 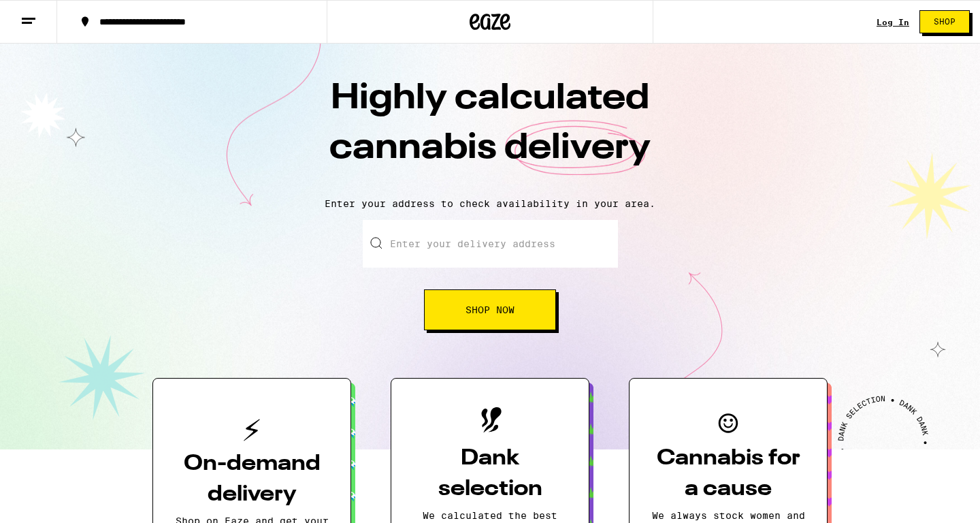 What do you see at coordinates (728, 474) in the screenshot?
I see `h3: Cannabis for a cause` at bounding box center [728, 474].